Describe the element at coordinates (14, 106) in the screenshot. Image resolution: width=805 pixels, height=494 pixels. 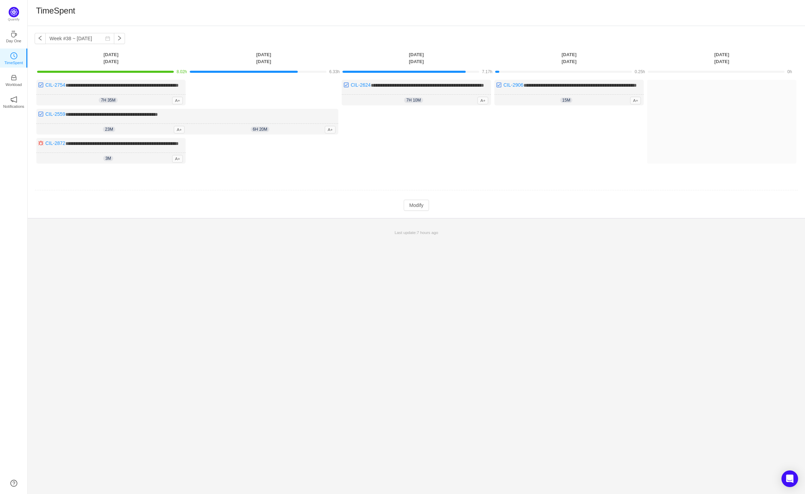
I see `p: Notifications` at that location.